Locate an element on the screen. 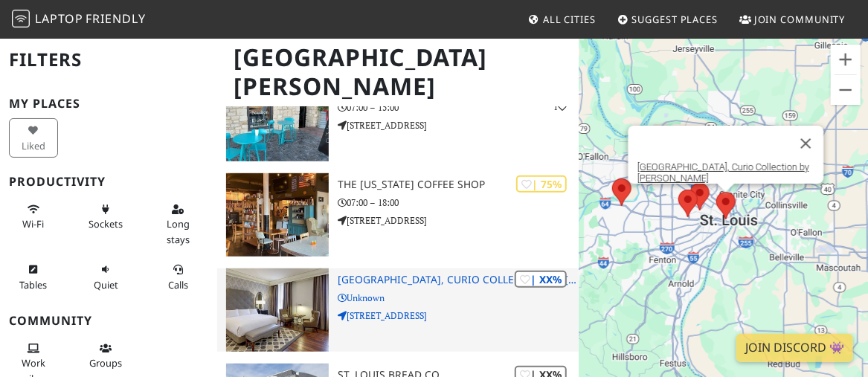 The image size is (868, 377). span: Laptop is located at coordinates (59, 18).